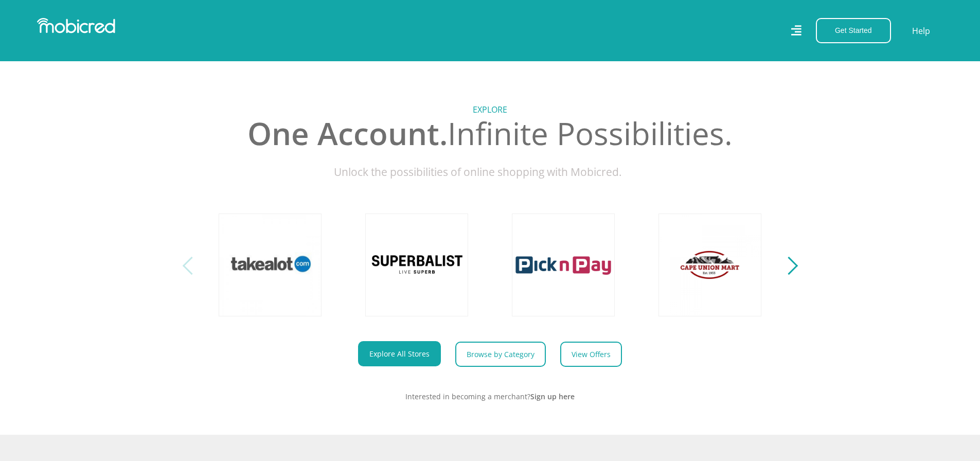  What do you see at coordinates (191, 265) in the screenshot?
I see `button: Previous` at bounding box center [191, 265].